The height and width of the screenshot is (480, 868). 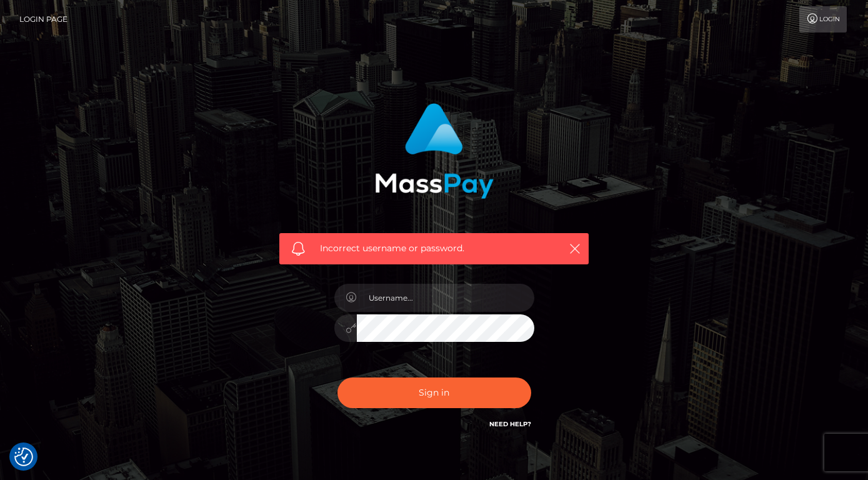 What do you see at coordinates (823, 20) in the screenshot?
I see `a: Login` at bounding box center [823, 20].